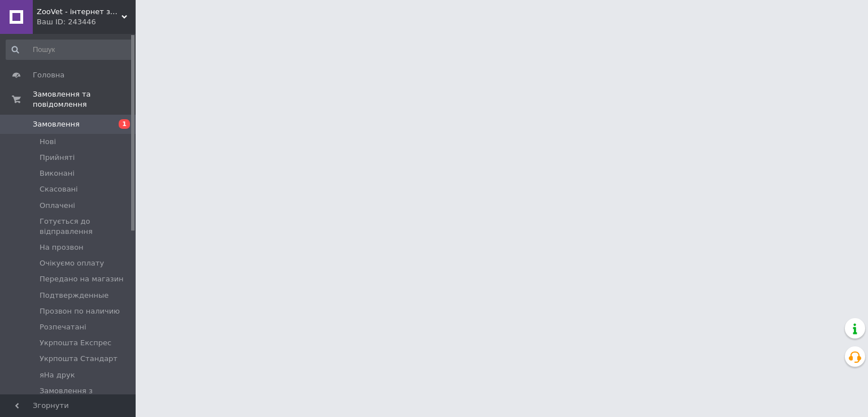 This screenshot has height=417, width=868. I want to click on span: Оплачені, so click(57, 206).